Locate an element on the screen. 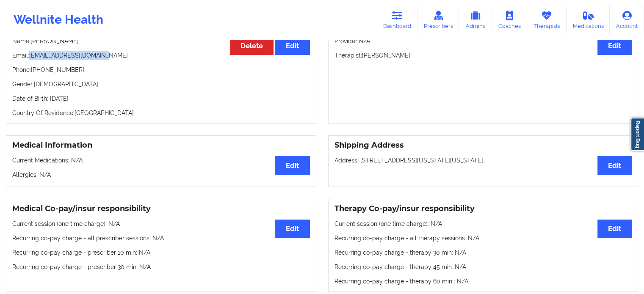 The image size is (644, 294). p: Recurring co-pay charge - prescriber 10 min : N/A is located at coordinates (161, 252).